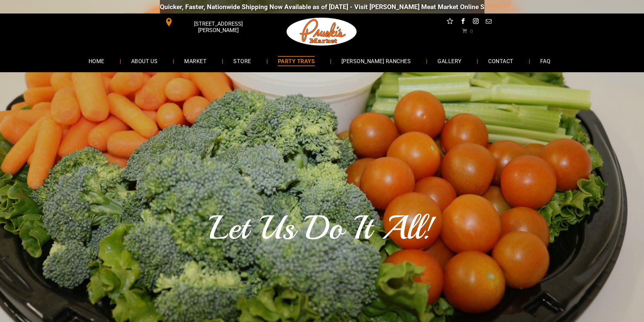 The image size is (644, 322). What do you see at coordinates (322, 228) in the screenshot?
I see `font: Let Us Do It All!` at bounding box center [322, 228].